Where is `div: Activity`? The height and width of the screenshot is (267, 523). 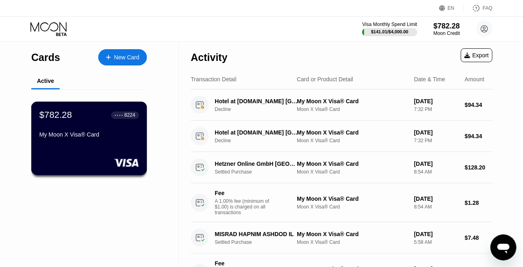 div: Activity is located at coordinates (209, 57).